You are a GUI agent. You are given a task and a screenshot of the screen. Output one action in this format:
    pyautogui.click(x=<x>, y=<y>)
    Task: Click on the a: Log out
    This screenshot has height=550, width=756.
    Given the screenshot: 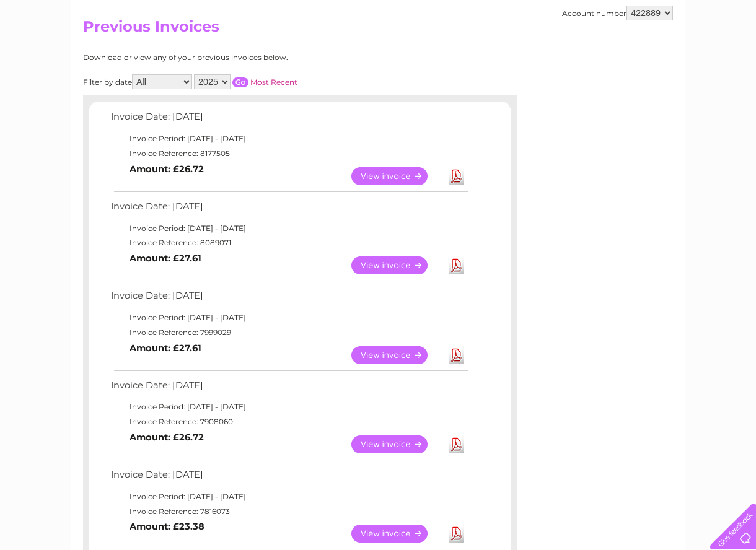 What is the action you would take?
    pyautogui.click(x=729, y=57)
    